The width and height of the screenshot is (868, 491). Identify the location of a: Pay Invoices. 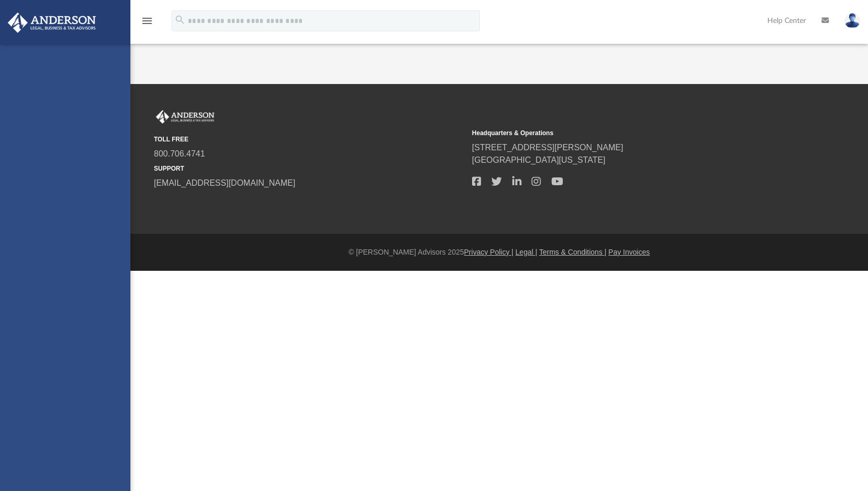
(629, 252).